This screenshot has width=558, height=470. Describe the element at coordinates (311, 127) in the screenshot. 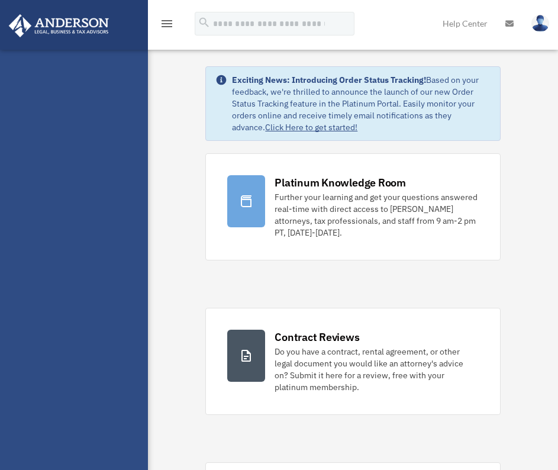

I see `a: Click Here to get started!` at that location.